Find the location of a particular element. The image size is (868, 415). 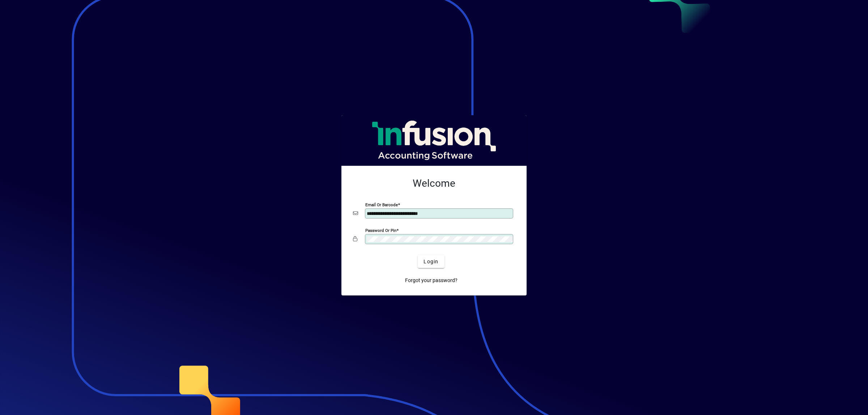

h2: Welcome is located at coordinates (434, 184).